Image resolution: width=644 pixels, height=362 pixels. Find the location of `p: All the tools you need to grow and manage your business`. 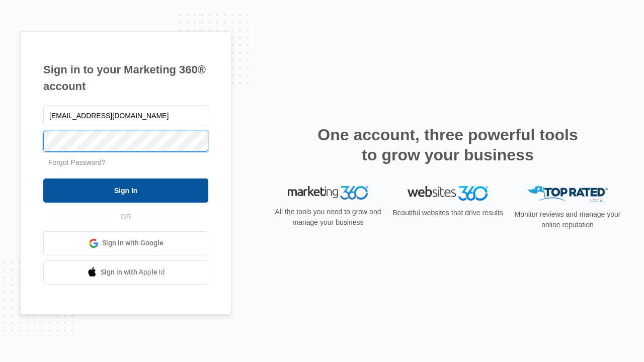

p: All the tools you need to grow and manage your business is located at coordinates (329, 217).